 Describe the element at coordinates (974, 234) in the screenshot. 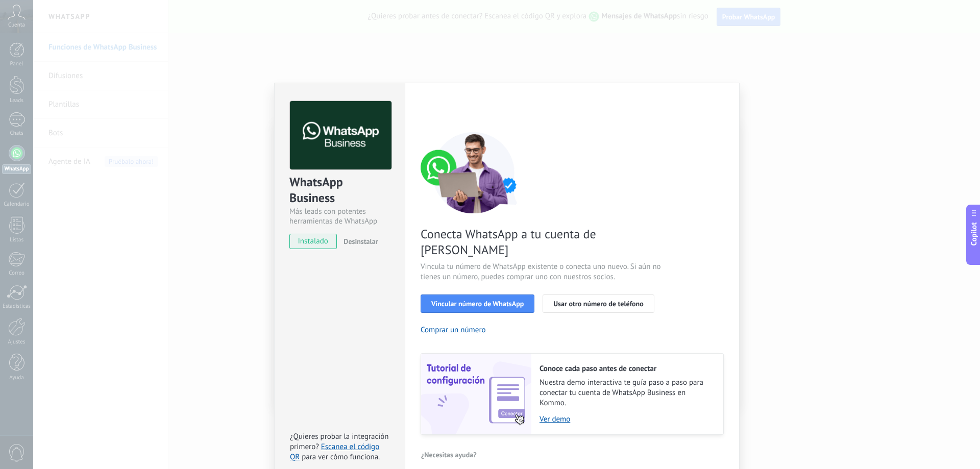

I see `span: Copilot` at that location.